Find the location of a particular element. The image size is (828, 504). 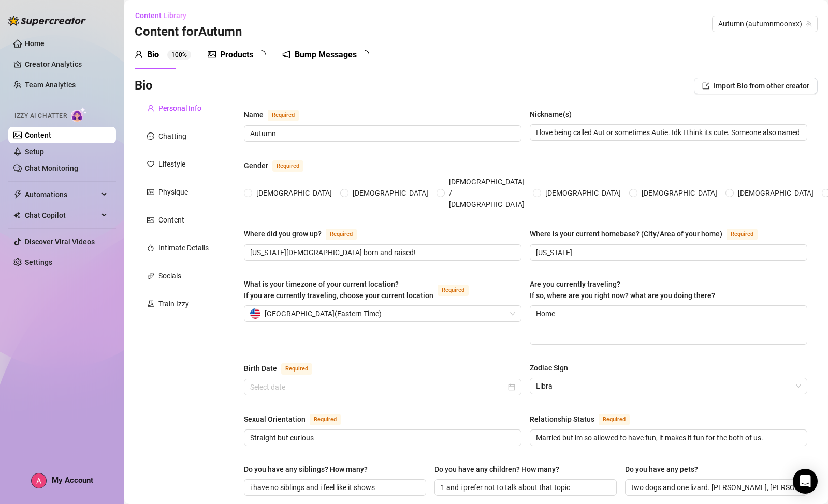

input: Birth Date is located at coordinates (378, 387).